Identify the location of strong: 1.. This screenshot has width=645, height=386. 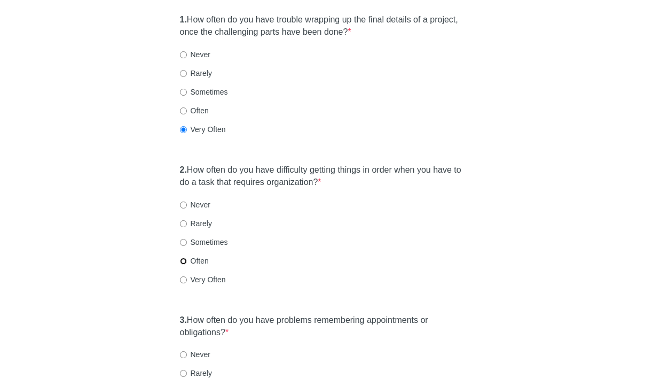
(183, 19).